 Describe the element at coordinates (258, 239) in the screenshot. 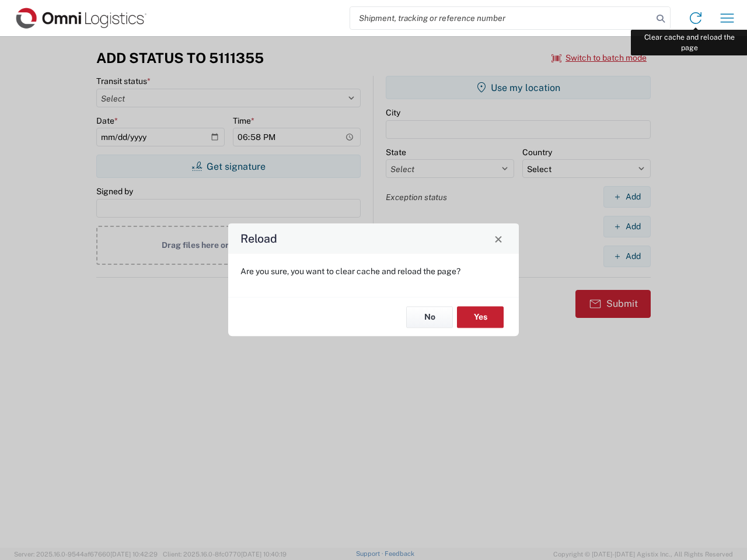

I see `h4: Reload` at that location.